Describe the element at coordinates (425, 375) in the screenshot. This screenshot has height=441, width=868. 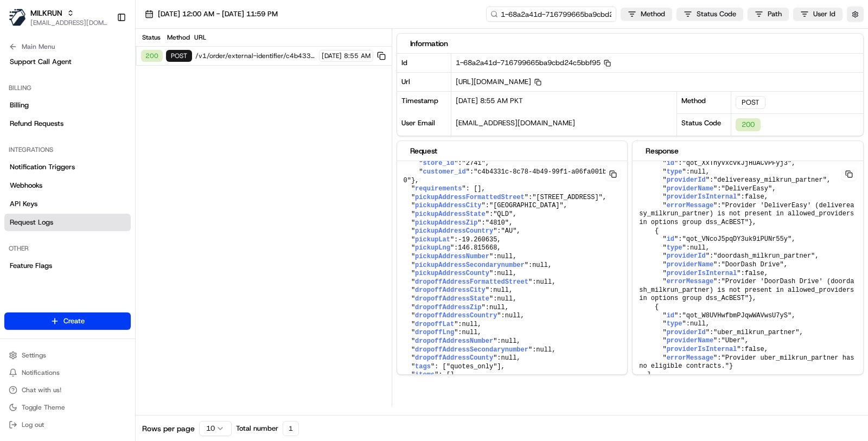
I see `span: items` at that location.